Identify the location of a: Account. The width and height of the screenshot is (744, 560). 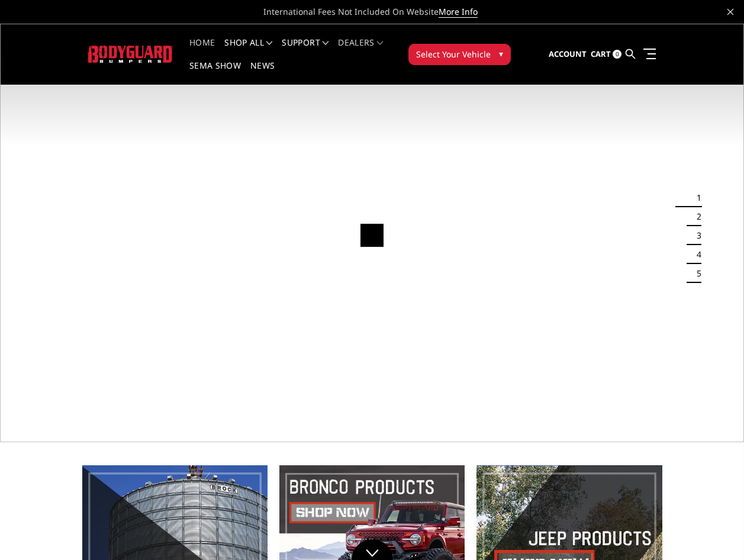
(568, 54).